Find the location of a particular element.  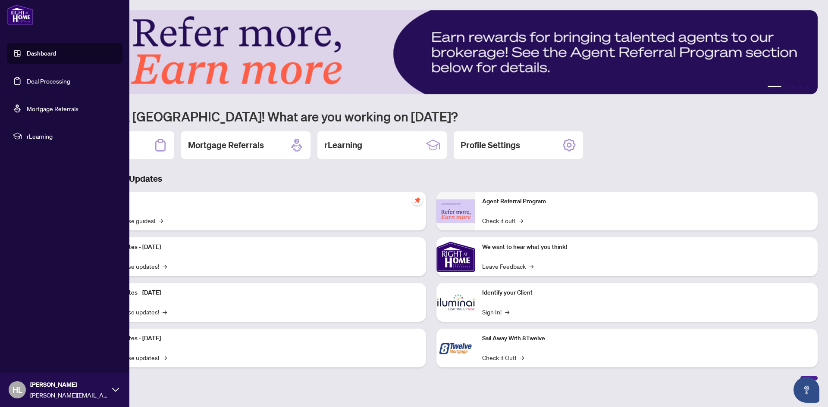

button: 3 is located at coordinates (793, 88).